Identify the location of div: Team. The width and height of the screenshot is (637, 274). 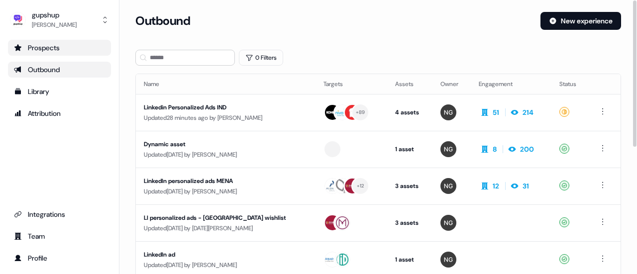
(59, 236).